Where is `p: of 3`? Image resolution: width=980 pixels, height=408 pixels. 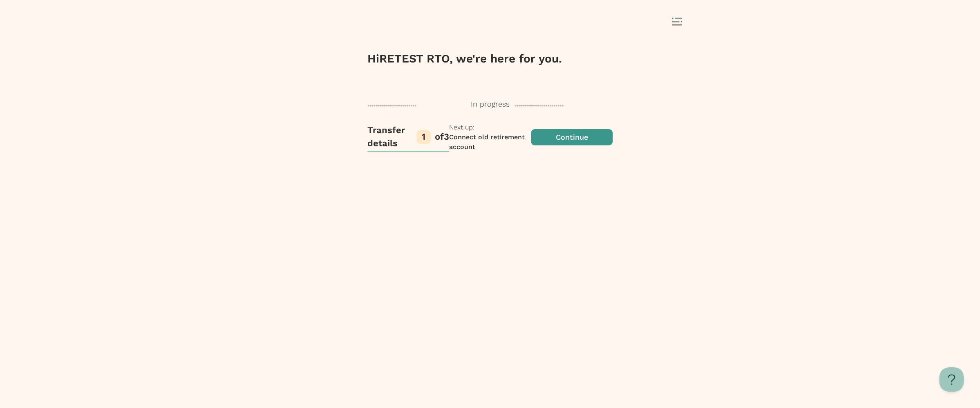 p: of 3 is located at coordinates (442, 137).